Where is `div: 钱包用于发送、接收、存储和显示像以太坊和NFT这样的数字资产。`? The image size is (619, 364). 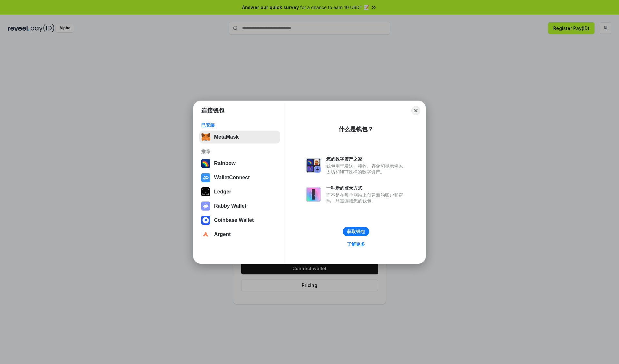
div: 钱包用于发送、接收、存储和显示像以太坊和NFT这样的数字资产。 is located at coordinates (366, 169).